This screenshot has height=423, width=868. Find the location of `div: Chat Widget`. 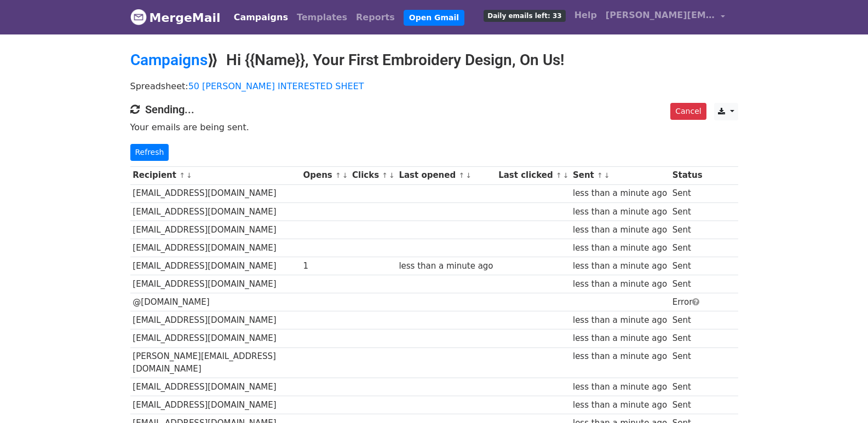

div: Chat Widget is located at coordinates (840, 397).